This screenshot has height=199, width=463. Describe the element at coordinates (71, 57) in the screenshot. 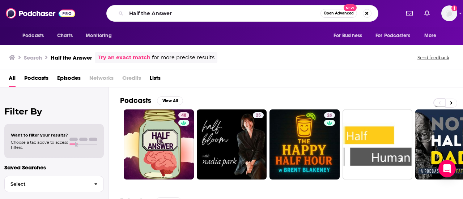

I see `h3: Half the Answer` at that location.